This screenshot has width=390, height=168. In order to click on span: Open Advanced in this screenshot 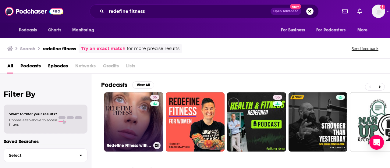, I will do `click(286, 11)`.